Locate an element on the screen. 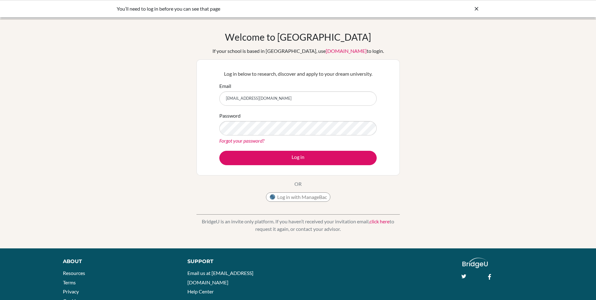  a: Resources is located at coordinates (74, 273).